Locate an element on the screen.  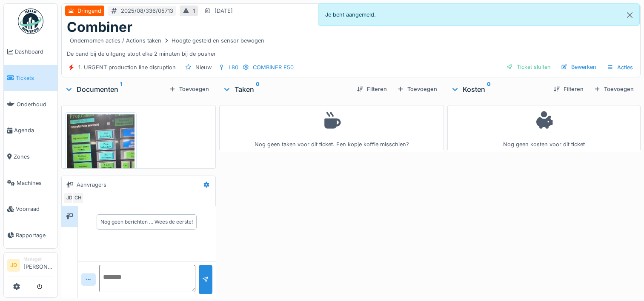
div: De band bij de uitgang stopt elke 2 minuten bij de pusher is located at coordinates (351, 46).